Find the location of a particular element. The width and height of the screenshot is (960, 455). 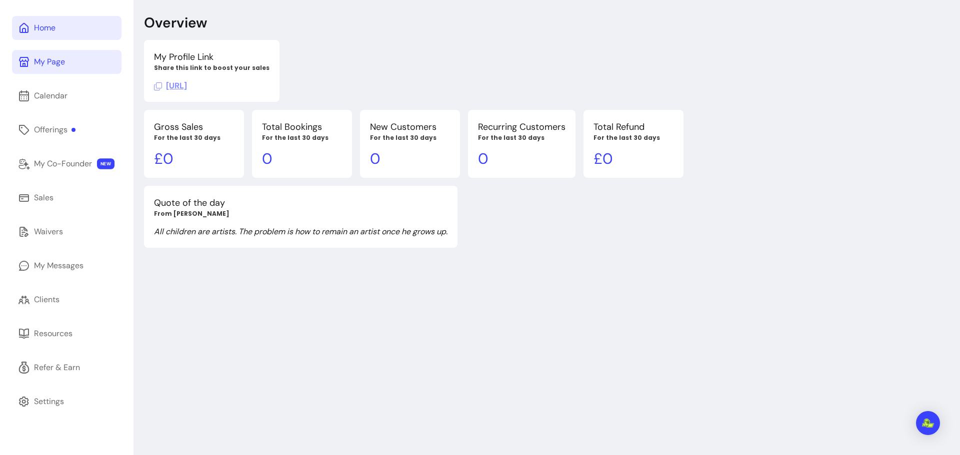

div: Refer & Earn is located at coordinates (57, 368).